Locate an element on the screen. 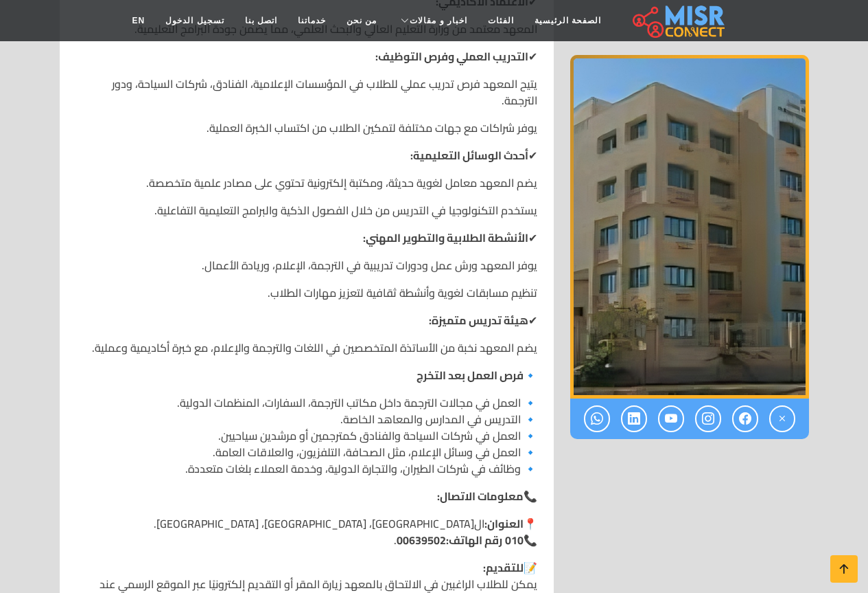  p: يستخدم التكنولوجيا في التدريس من خلال الفصول الذكية والبرامج التعليمية التفاعلية. is located at coordinates (307, 210).